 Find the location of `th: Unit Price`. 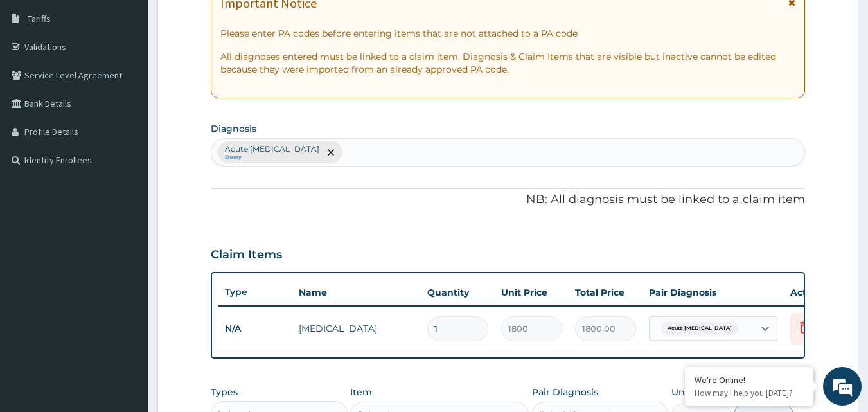

th: Unit Price is located at coordinates (531, 292).